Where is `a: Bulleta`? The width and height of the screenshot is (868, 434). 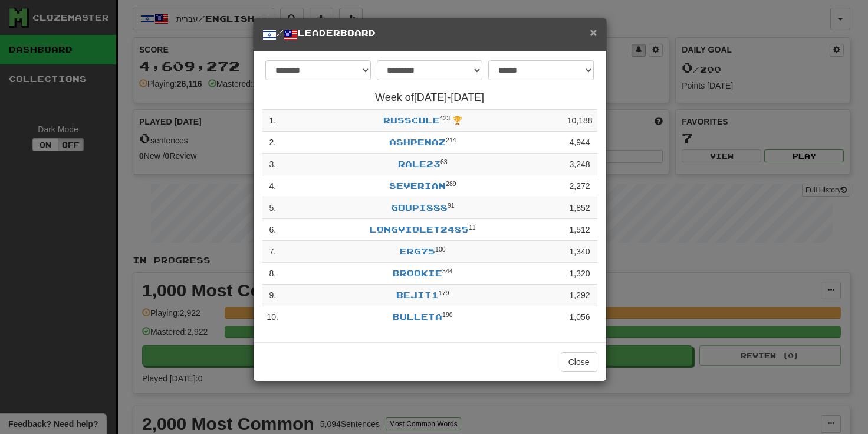 a: Bulleta is located at coordinates (417, 316).